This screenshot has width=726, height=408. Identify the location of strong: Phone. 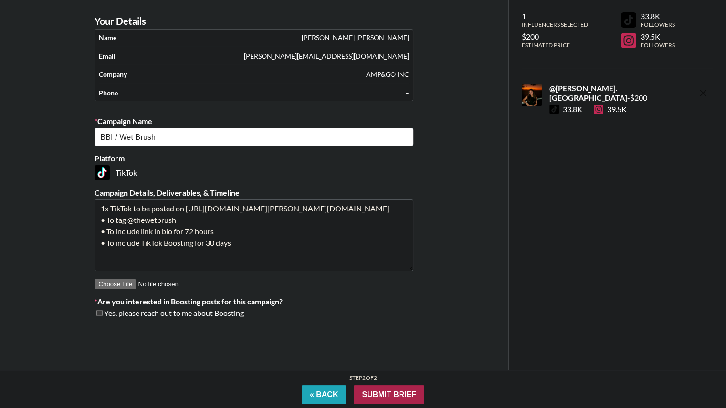
(108, 93).